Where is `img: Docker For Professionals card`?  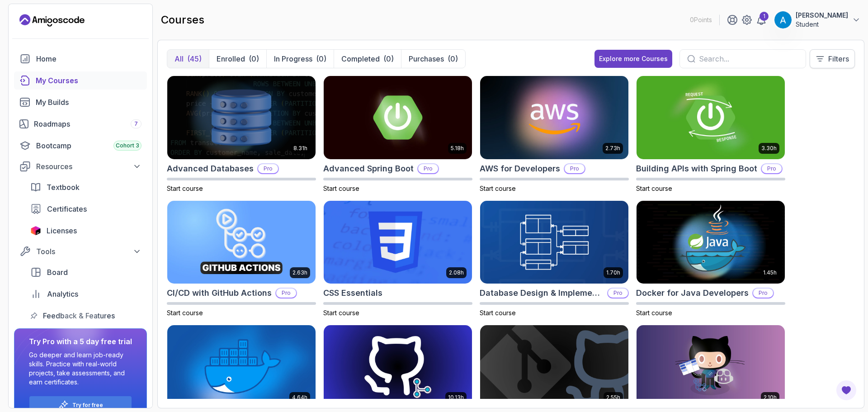 img: Docker For Professionals card is located at coordinates (242, 367).